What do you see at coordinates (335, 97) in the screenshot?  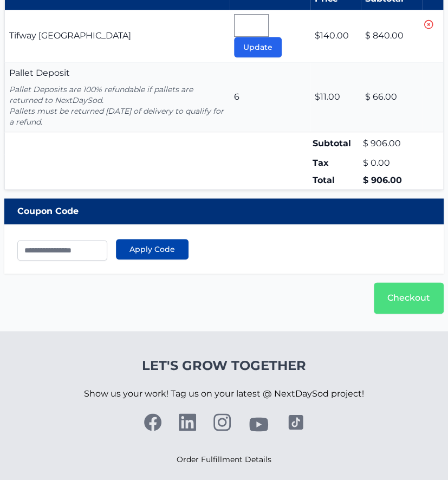 I see `td: $11.00` at bounding box center [335, 97].